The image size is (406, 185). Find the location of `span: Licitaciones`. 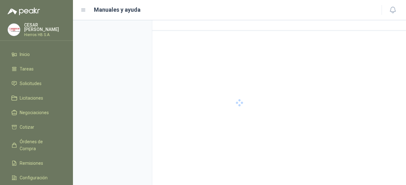

span: Licitaciones is located at coordinates (31, 98).